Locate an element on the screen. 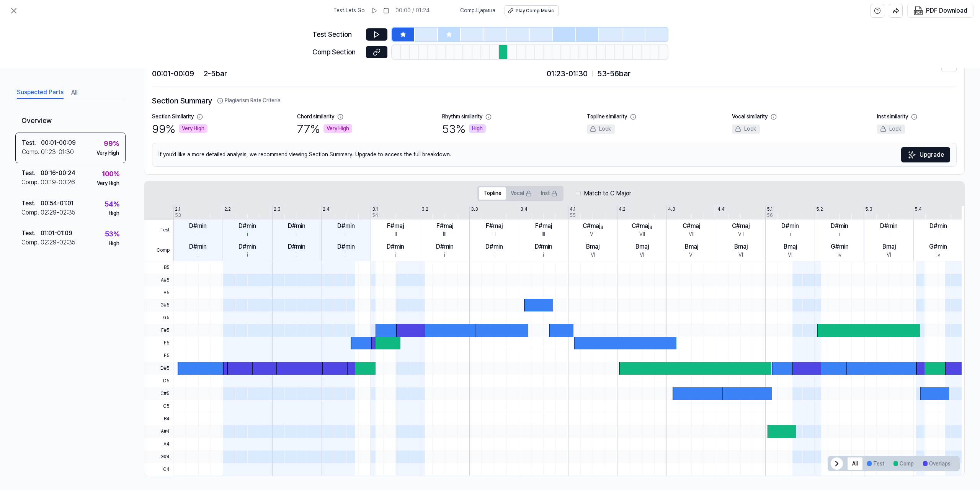 This screenshot has height=490, width=980. span: A#4 is located at coordinates (159, 431).